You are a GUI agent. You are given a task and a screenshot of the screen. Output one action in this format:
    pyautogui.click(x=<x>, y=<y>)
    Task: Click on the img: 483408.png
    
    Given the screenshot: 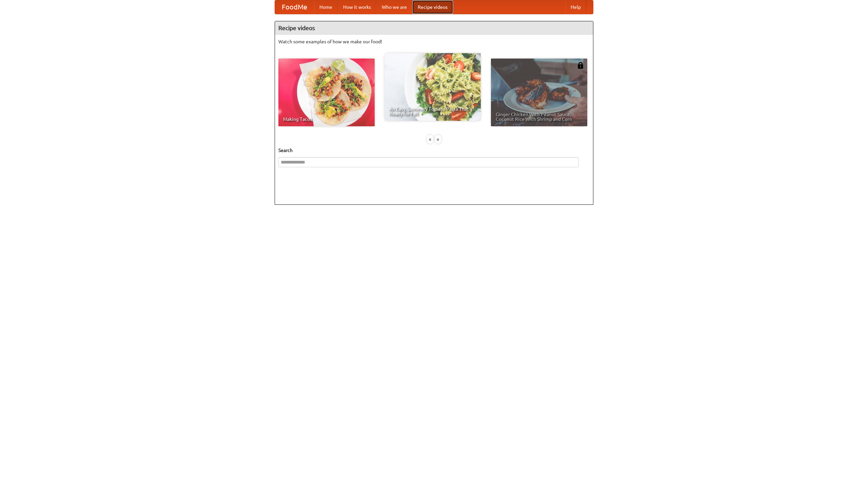 What is the action you would take?
    pyautogui.click(x=580, y=65)
    